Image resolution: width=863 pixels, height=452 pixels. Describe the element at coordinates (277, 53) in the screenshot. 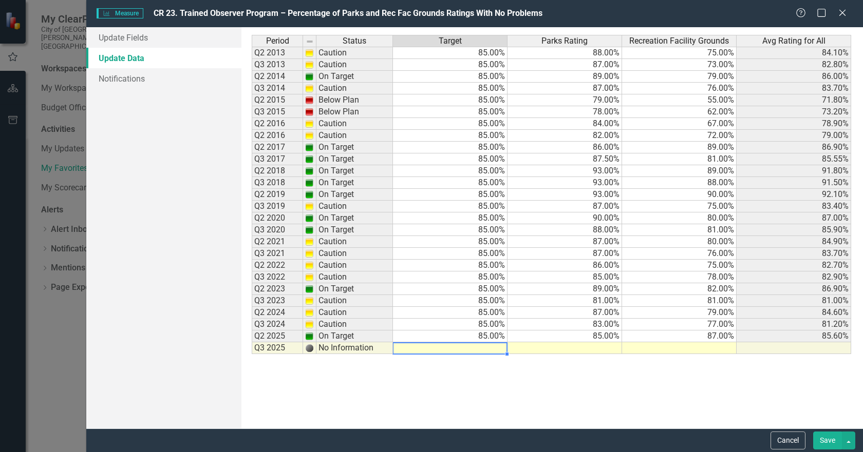

I see `td: Q2 2013` at that location.